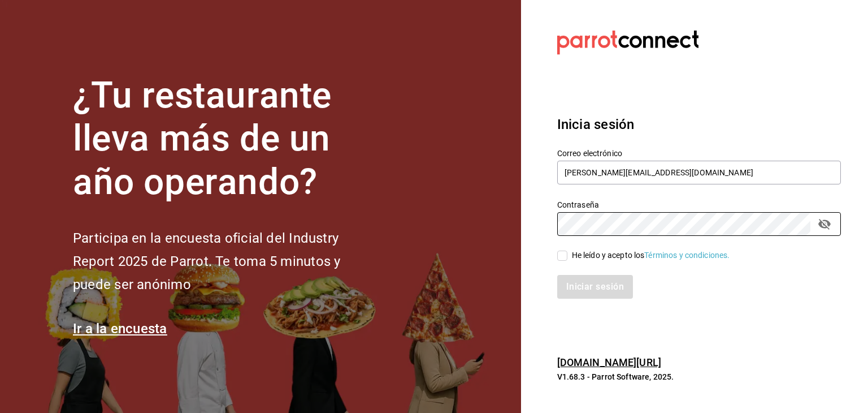 The height and width of the screenshot is (413, 868). I want to click on label: Contraseña, so click(699, 204).